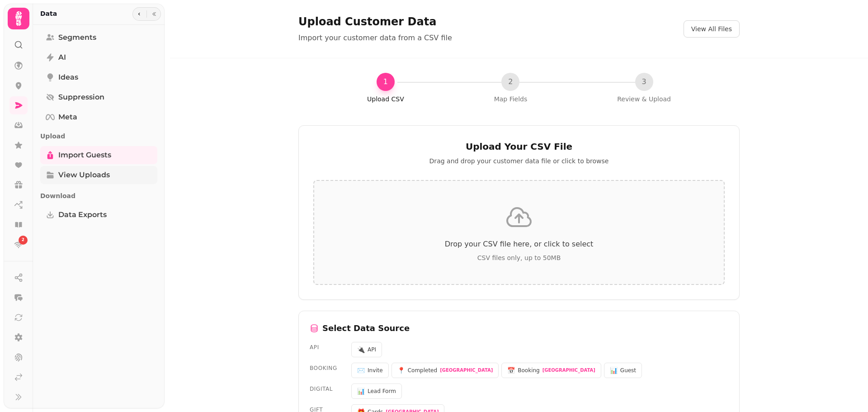  What do you see at coordinates (381, 391) in the screenshot?
I see `span: Lead Form` at bounding box center [381, 391].